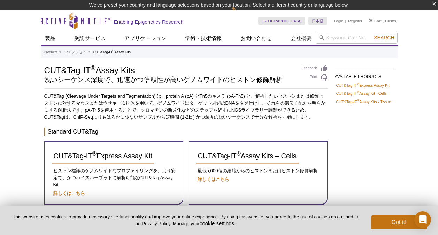 The height and width of the screenshot is (235, 438). Describe the element at coordinates (423, 220) in the screenshot. I see `div: Open Intercom Messenger` at that location.